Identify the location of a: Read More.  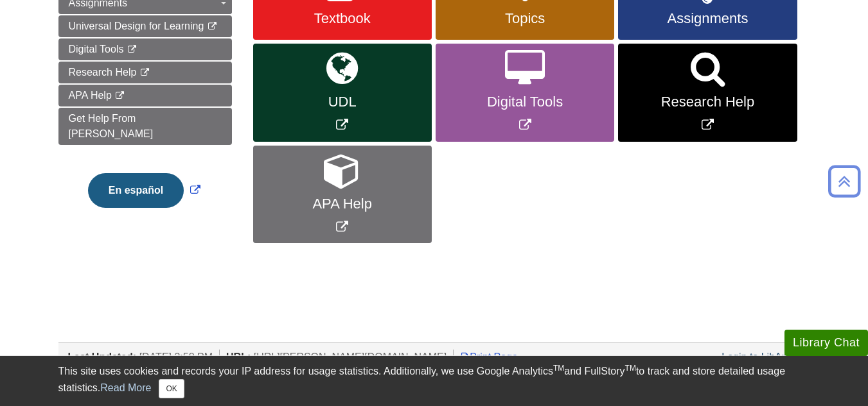
(125, 388).